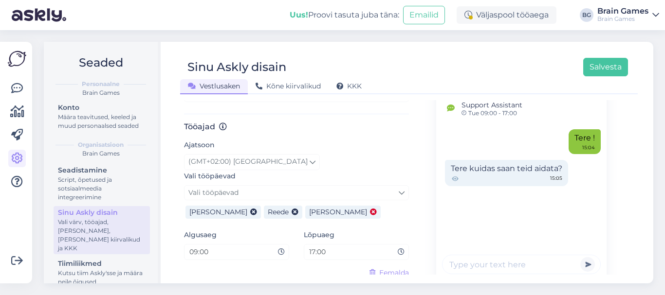  What do you see at coordinates (210, 176) in the screenshot?
I see `label: Vali tööpäevad` at bounding box center [210, 176].